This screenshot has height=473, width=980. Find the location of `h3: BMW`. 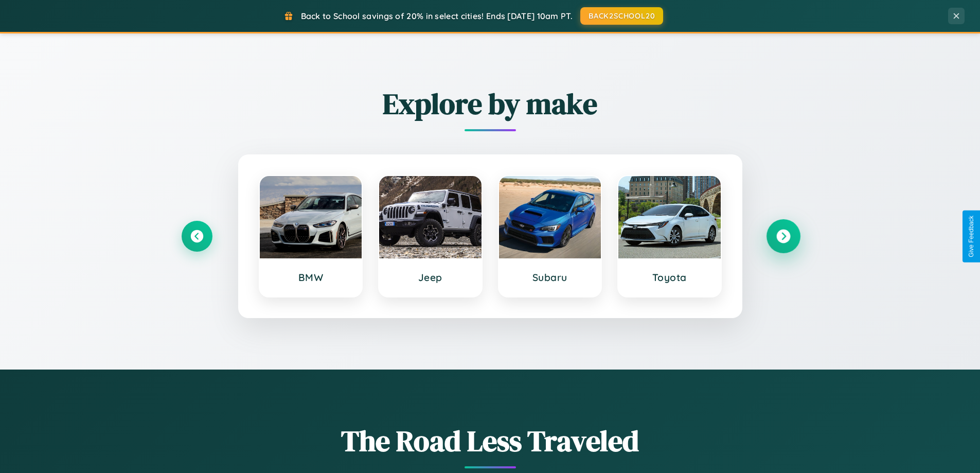

h3: BMW is located at coordinates (311, 278).